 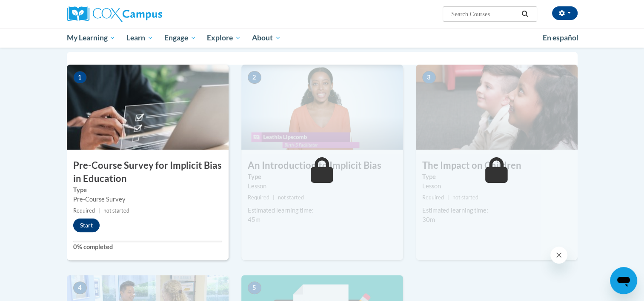 What do you see at coordinates (254, 77) in the screenshot?
I see `span: 2` at bounding box center [254, 77].